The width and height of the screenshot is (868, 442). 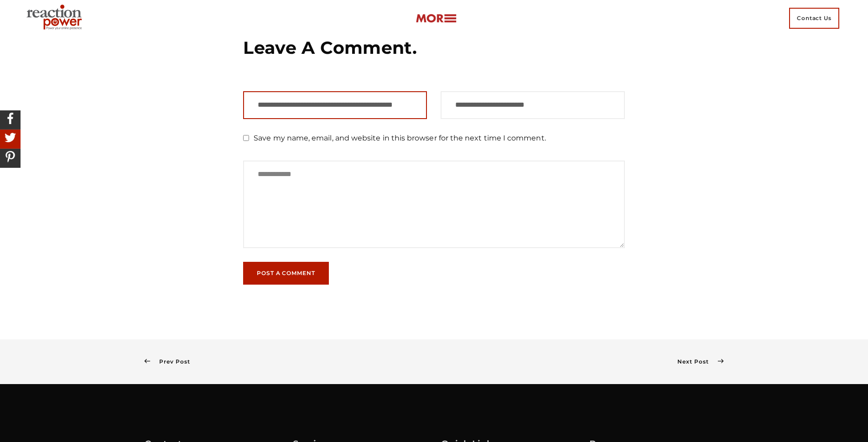 I want to click on h3: Leave a Comment., so click(x=434, y=48).